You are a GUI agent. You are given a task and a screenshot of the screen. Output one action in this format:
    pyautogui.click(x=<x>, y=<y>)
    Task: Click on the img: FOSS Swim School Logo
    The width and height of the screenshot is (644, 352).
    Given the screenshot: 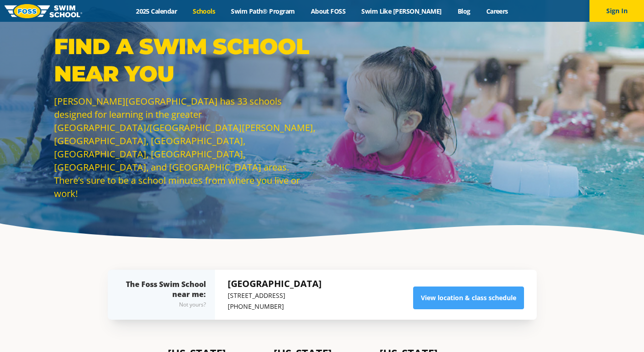 What is the action you would take?
    pyautogui.click(x=43, y=11)
    